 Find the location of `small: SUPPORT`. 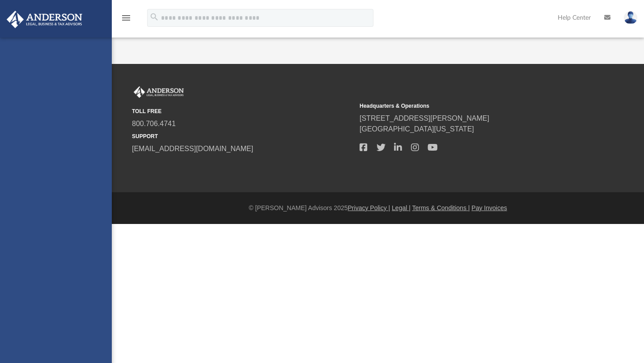

small: SUPPORT is located at coordinates (243, 136).